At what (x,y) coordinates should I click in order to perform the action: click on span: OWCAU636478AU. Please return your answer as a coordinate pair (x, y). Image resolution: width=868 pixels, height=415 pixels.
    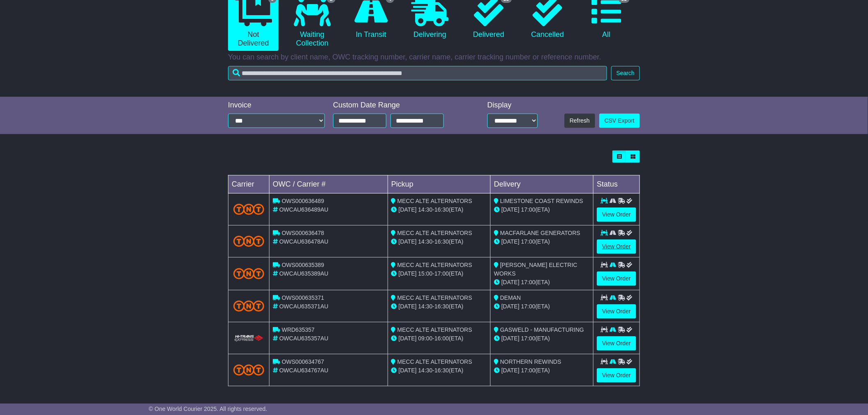
    Looking at the image, I should click on (304, 242).